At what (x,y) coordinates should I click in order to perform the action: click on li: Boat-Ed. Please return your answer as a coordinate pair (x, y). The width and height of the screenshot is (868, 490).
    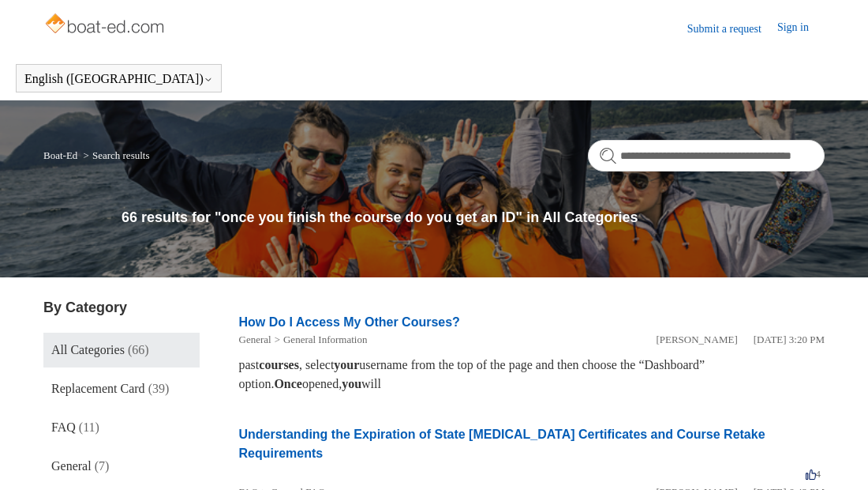
    Looking at the image, I should click on (61, 155).